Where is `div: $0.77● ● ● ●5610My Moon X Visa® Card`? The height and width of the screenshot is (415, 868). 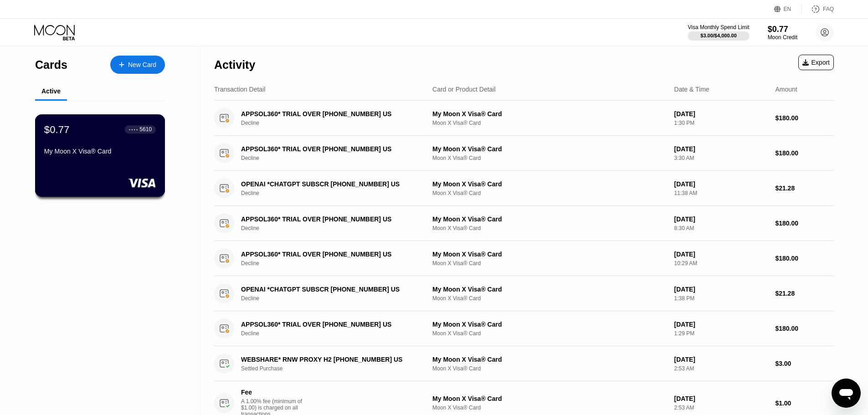 div: $0.77● ● ● ●5610My Moon X Visa® Card is located at coordinates (100, 155).